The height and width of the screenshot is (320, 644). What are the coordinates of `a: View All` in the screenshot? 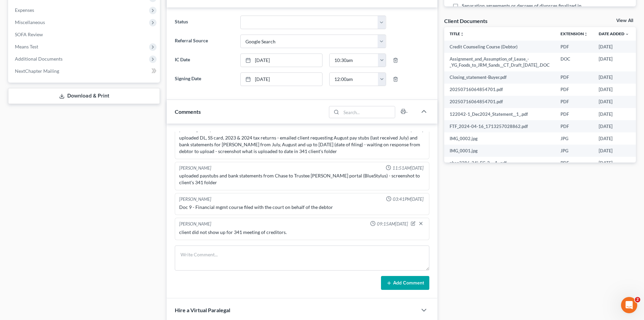 It's located at (625, 21).